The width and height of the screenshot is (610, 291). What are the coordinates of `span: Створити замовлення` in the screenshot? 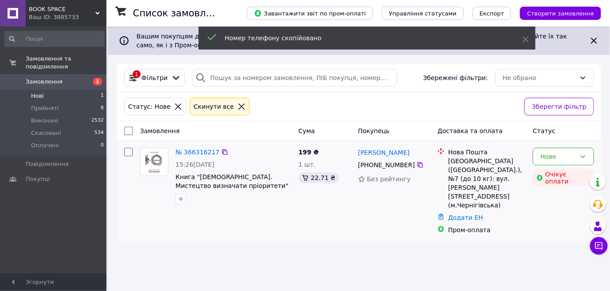 It's located at (560, 13).